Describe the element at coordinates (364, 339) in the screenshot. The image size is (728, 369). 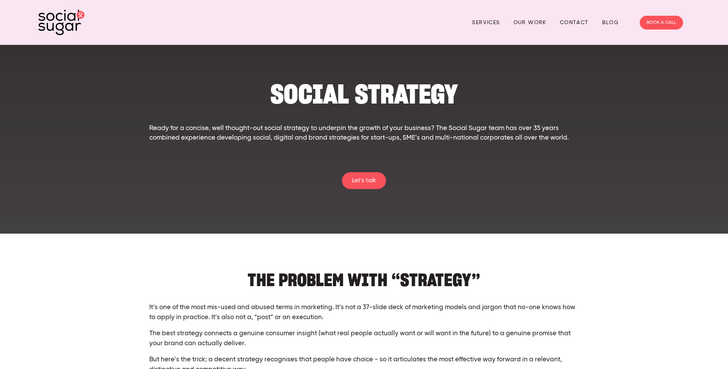
I see `p: The best strategy connects a genuine consumer insight (what real people actually want or will wan...` at that location.